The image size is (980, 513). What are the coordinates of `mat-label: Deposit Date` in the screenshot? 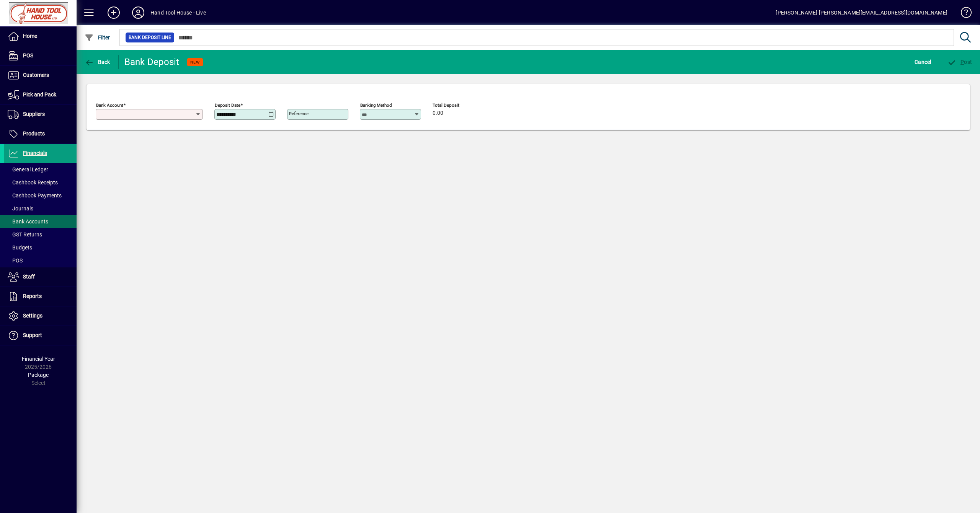 It's located at (227, 105).